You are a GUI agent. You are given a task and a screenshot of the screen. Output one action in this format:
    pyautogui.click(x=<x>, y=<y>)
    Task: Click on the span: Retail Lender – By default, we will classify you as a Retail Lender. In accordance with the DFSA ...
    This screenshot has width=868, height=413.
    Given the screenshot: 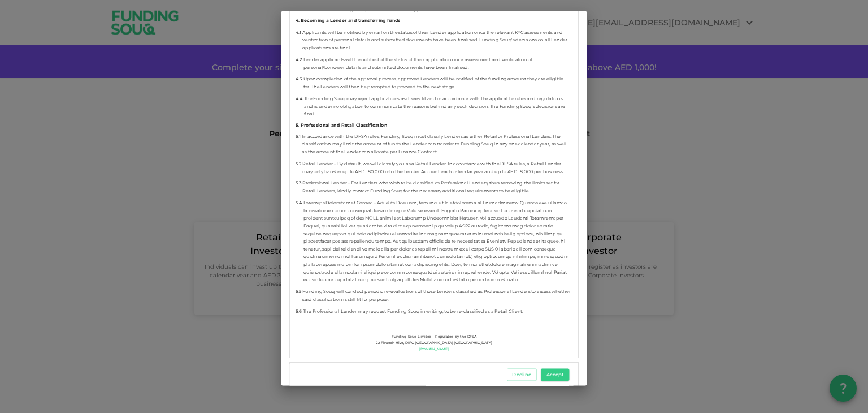 What is the action you would take?
    pyautogui.click(x=437, y=167)
    